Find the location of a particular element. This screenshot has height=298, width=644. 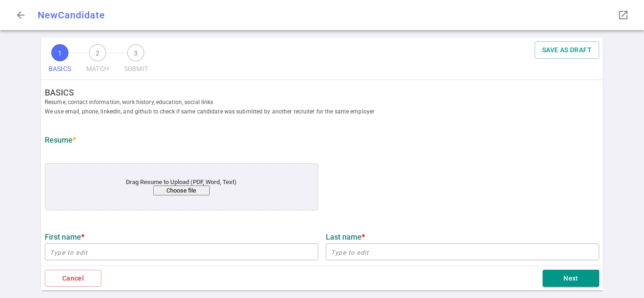

span: 1 is located at coordinates (60, 53).